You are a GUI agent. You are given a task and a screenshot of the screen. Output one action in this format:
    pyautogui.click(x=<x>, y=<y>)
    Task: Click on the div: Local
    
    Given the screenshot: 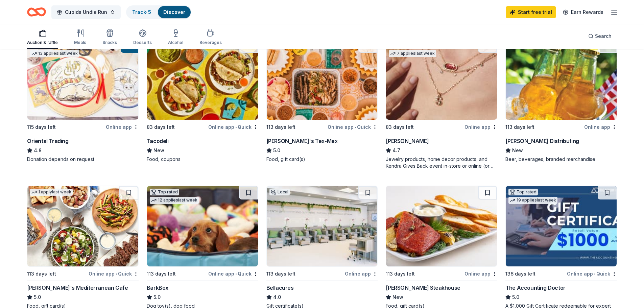 What is the action you would take?
    pyautogui.click(x=280, y=192)
    